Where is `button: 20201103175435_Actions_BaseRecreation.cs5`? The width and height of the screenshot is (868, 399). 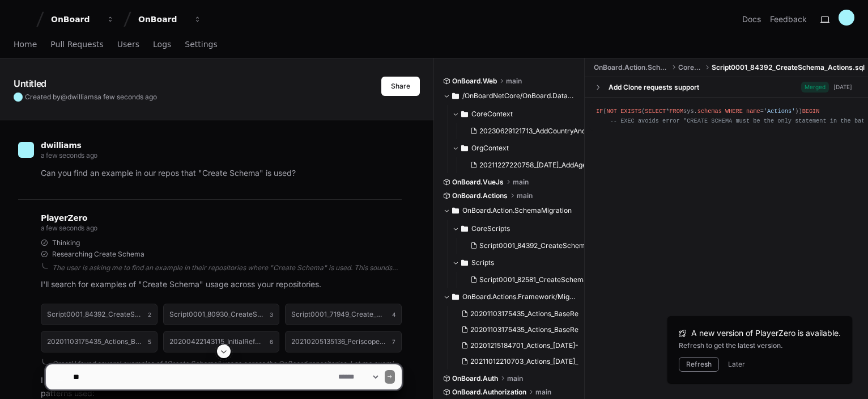 button: 20201103175435_Actions_BaseRecreation.cs5 is located at coordinates (99, 341).